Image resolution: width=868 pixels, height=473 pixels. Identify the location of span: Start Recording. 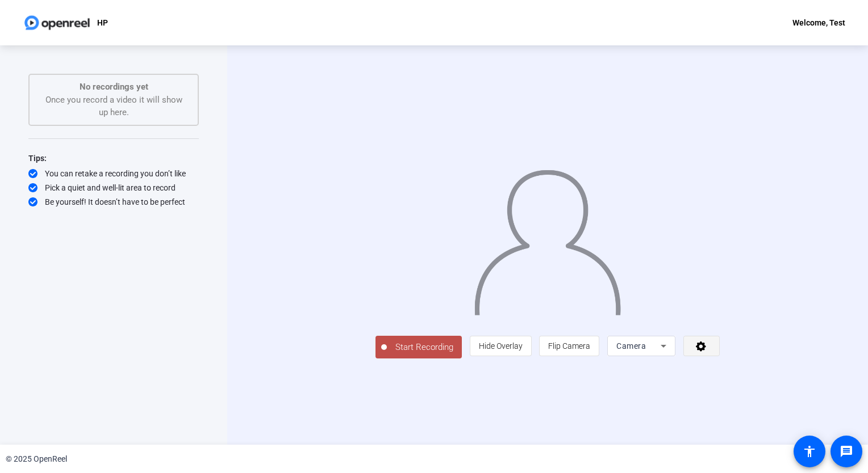
(424, 347).